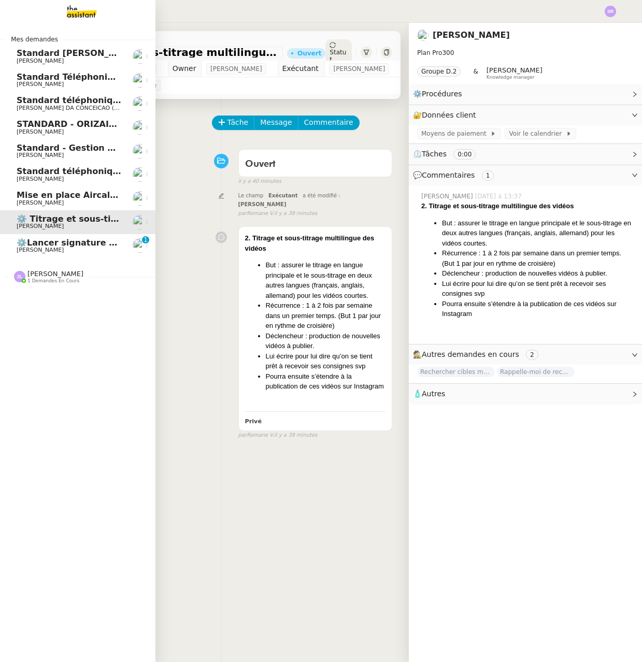 Image resolution: width=642 pixels, height=662 pixels. What do you see at coordinates (538, 274) in the screenshot?
I see `li: Déclencheur : production de nouvelles vidéos à publier.` at bounding box center [538, 274].